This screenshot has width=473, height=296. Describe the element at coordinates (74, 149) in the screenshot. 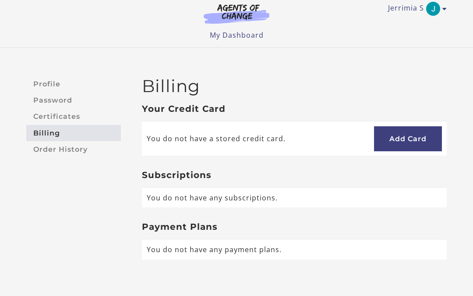

I see `a: Order History` at that location.